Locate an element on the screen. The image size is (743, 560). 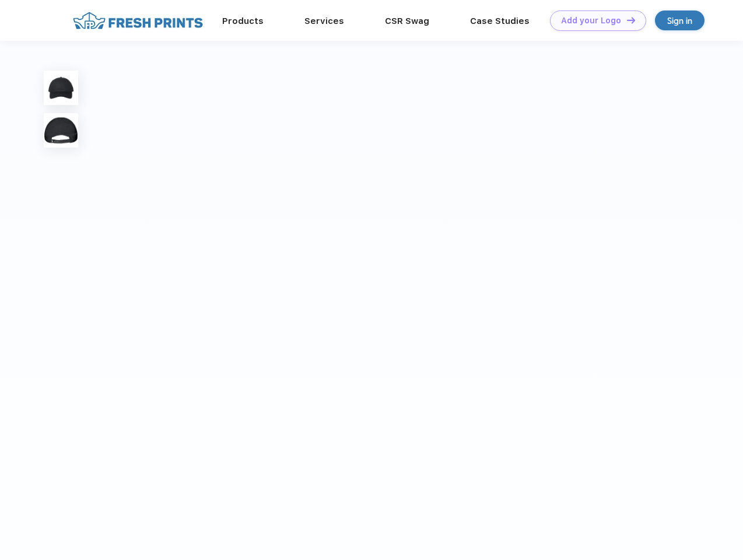
div: Add your Logo is located at coordinates (591, 20).